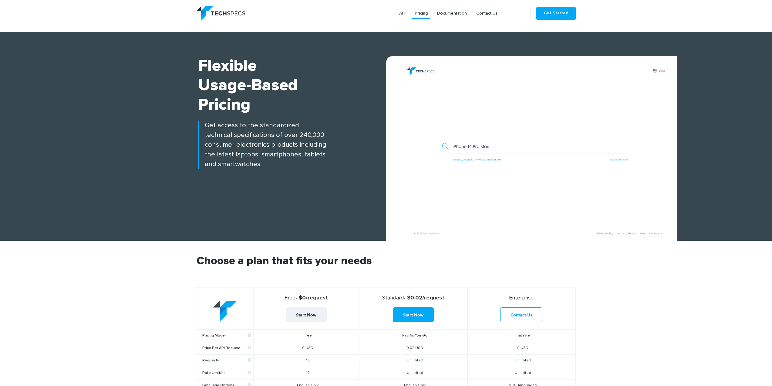  I want to click on b: Price Per API Request, so click(227, 348).